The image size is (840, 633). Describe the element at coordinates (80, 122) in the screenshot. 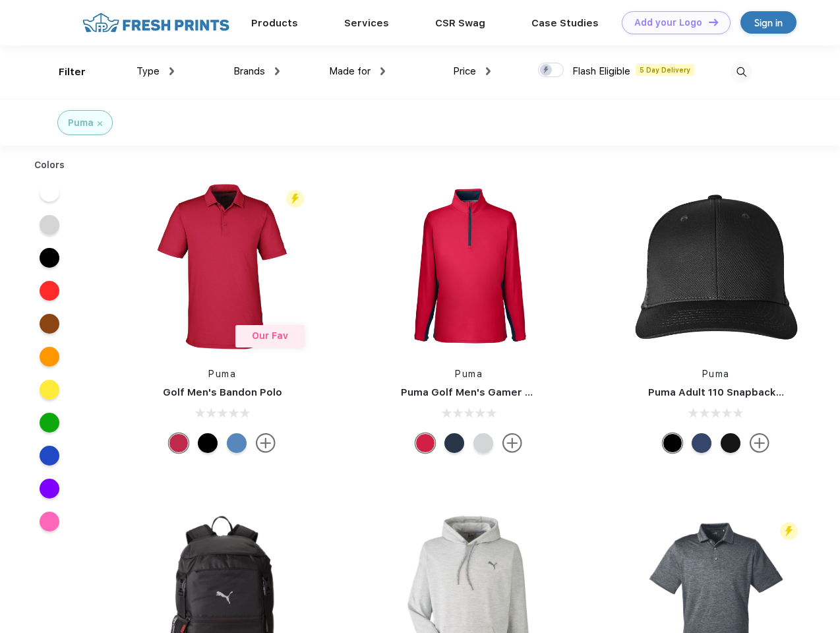

I see `div: Puma` at that location.